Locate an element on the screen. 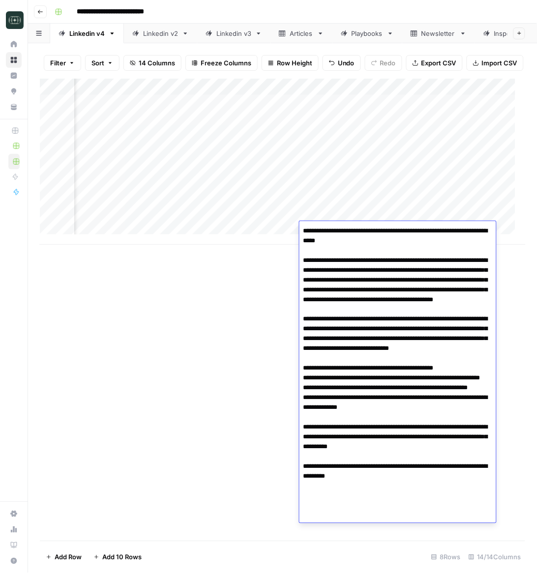  button: Redo is located at coordinates (383, 63).